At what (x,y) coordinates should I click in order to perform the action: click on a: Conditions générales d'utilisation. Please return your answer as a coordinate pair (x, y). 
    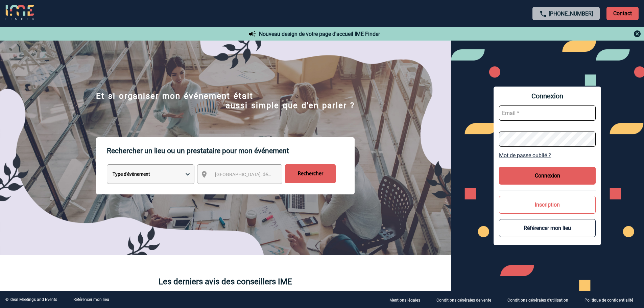
    Looking at the image, I should click on (541, 299).